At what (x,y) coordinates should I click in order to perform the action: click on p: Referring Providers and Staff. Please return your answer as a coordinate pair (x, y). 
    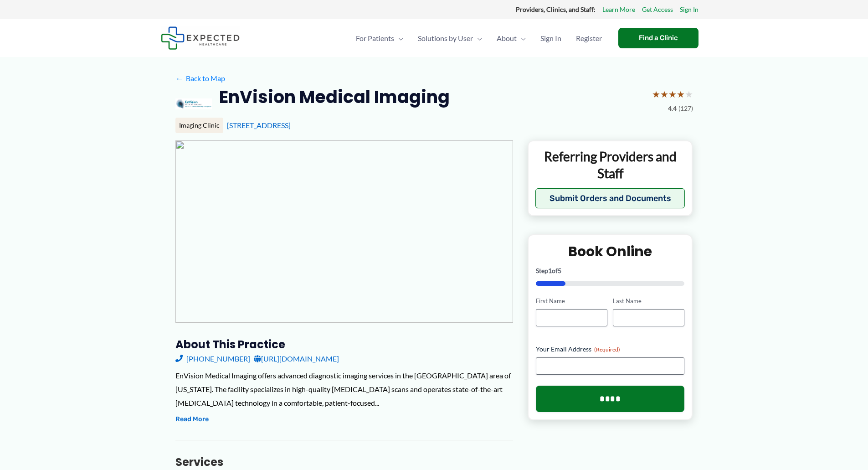
    Looking at the image, I should click on (610, 165).